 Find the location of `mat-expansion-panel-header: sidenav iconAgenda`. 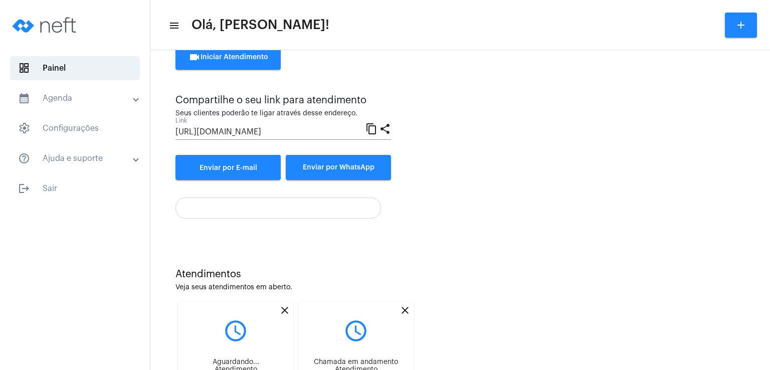

mat-expansion-panel-header: sidenav iconAgenda is located at coordinates (78, 98).